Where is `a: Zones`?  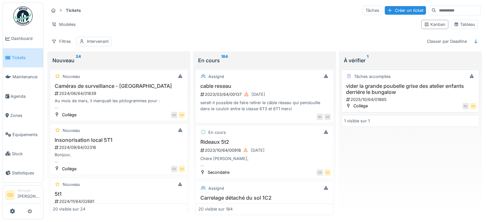
a: Zones is located at coordinates (23, 115).